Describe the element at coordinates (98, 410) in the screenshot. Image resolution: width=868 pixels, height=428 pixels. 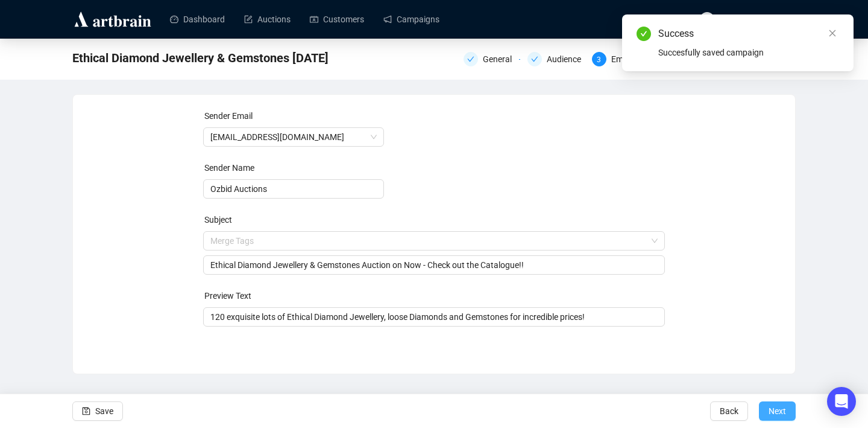
I see `button: Save` at that location.